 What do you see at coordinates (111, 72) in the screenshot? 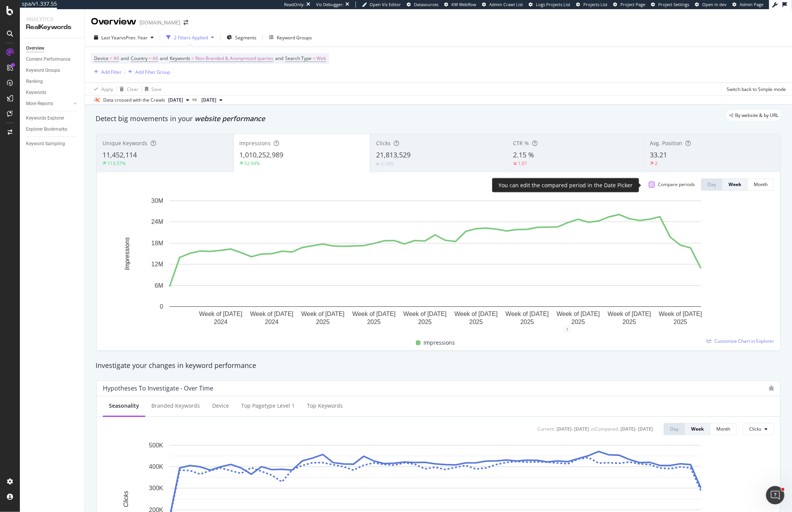
I see `div: Add Filter` at bounding box center [111, 72].